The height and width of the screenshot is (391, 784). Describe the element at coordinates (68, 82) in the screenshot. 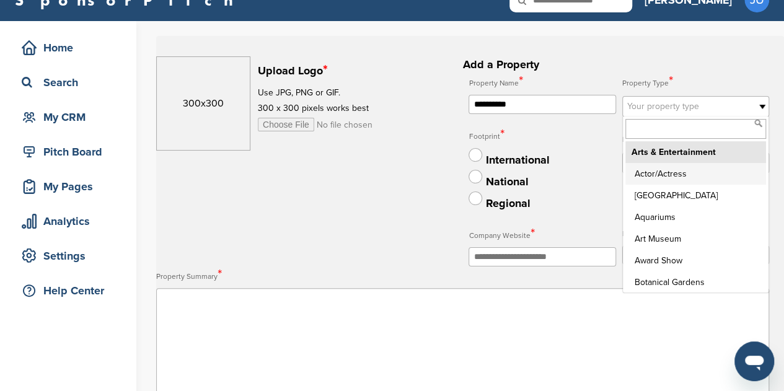

I see `a: Search` at that location.